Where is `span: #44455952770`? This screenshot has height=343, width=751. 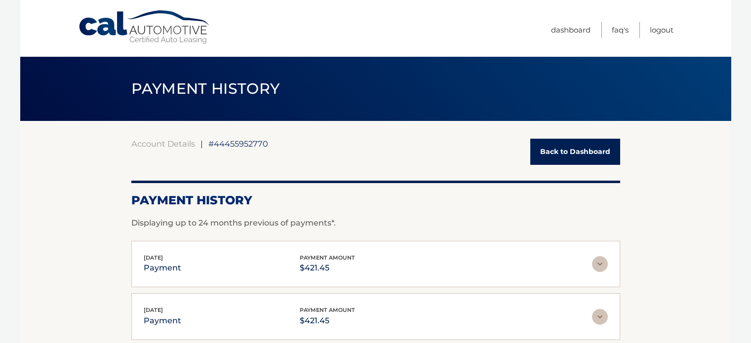
span: #44455952770 is located at coordinates (238, 144).